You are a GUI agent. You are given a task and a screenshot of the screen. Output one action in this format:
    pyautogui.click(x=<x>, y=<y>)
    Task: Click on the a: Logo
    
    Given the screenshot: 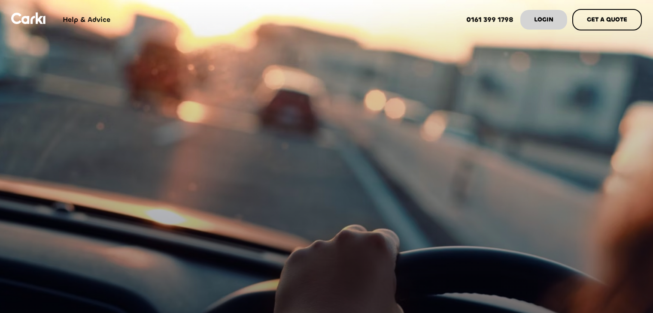 What is the action you would take?
    pyautogui.click(x=28, y=18)
    